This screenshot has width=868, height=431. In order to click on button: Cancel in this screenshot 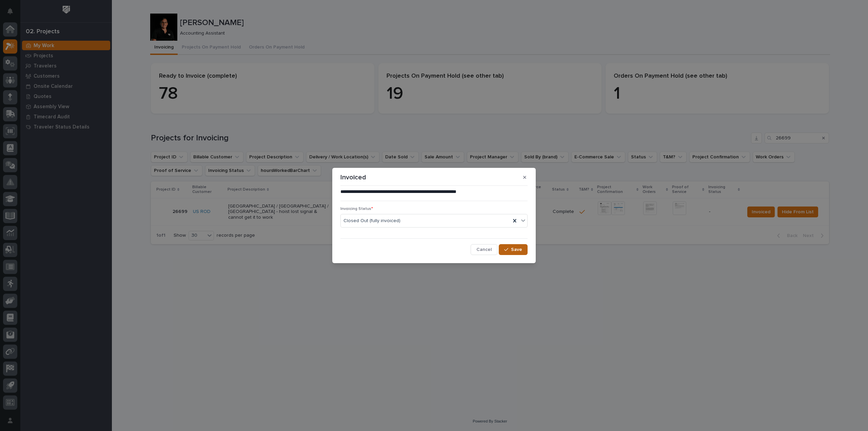, I will do `click(483, 249)`.